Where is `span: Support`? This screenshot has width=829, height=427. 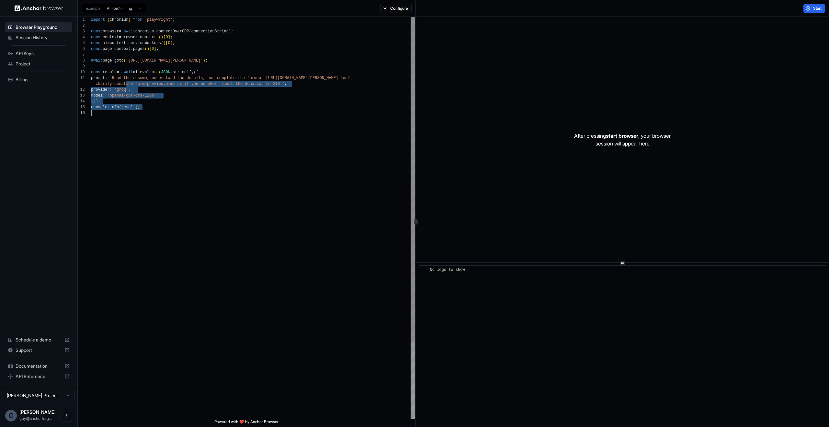
span: Support is located at coordinates (39, 350).